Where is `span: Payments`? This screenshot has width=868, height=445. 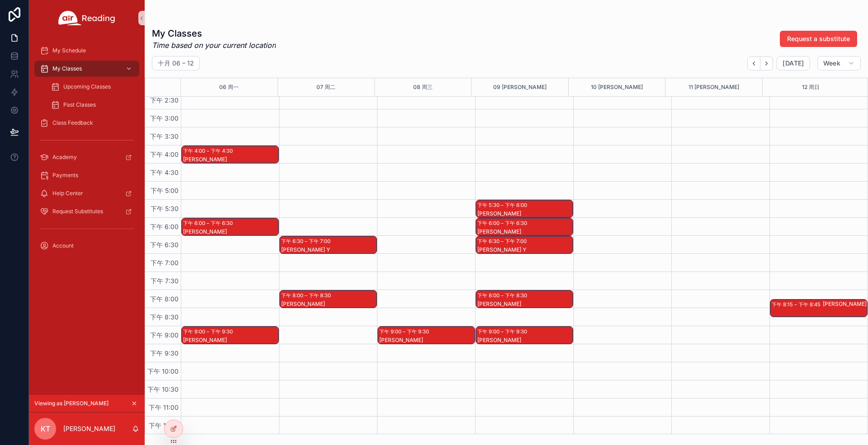
span: Payments is located at coordinates (65, 175).